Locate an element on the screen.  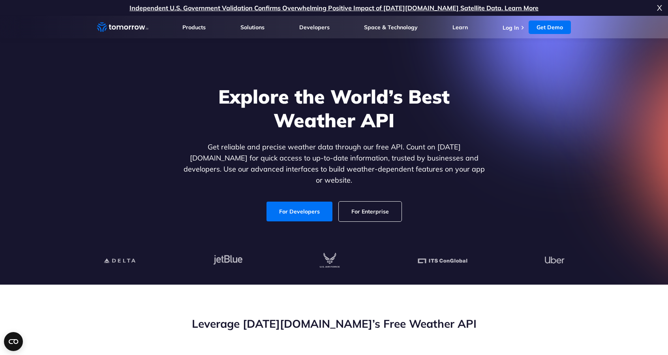
a: Home link is located at coordinates (123, 27).